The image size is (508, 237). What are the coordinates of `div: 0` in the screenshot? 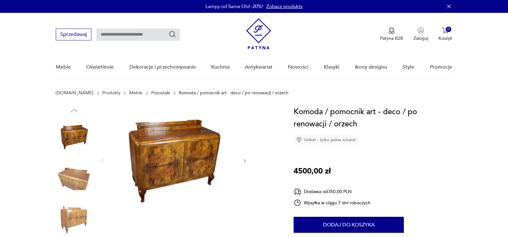 It's located at (448, 29).